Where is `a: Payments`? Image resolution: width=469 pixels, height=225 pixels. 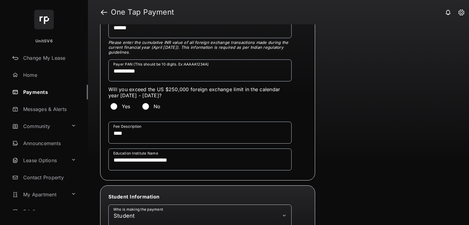
a: Payments is located at coordinates (49, 92).